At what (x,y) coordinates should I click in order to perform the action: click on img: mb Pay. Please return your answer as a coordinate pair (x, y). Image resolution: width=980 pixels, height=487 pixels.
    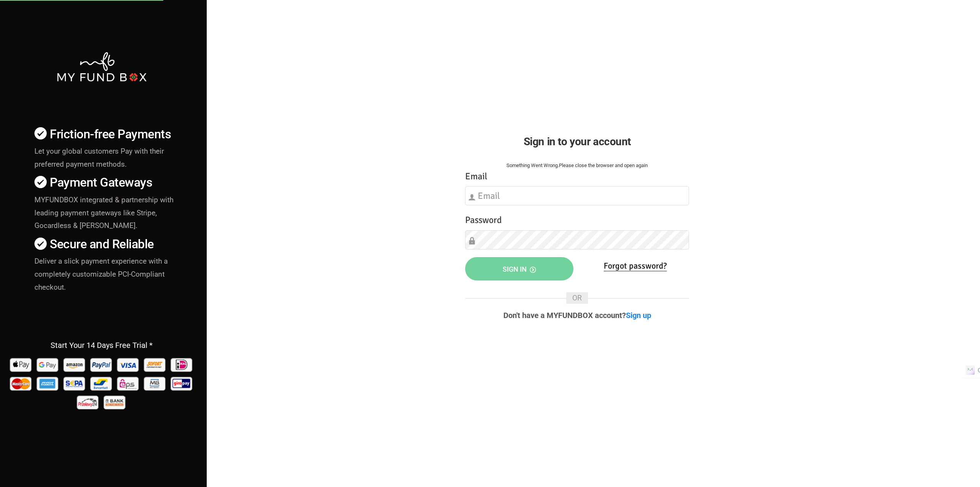
    Looking at the image, I should click on (155, 383).